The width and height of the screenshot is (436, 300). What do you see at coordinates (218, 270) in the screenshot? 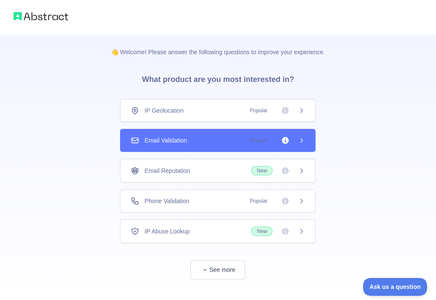
I see `button: See more` at bounding box center [218, 270].